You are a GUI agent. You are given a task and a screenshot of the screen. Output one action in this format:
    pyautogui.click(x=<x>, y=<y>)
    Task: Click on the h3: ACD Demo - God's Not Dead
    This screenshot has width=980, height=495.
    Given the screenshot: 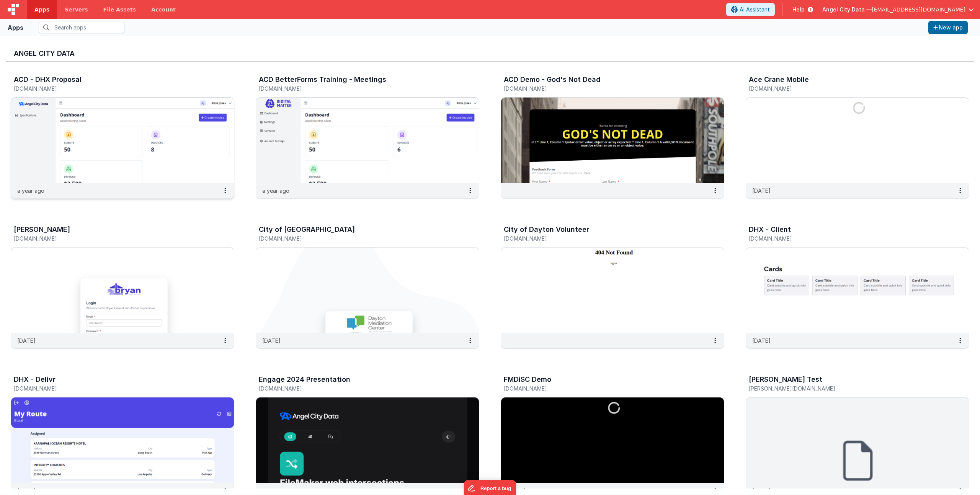 What is the action you would take?
    pyautogui.click(x=552, y=80)
    